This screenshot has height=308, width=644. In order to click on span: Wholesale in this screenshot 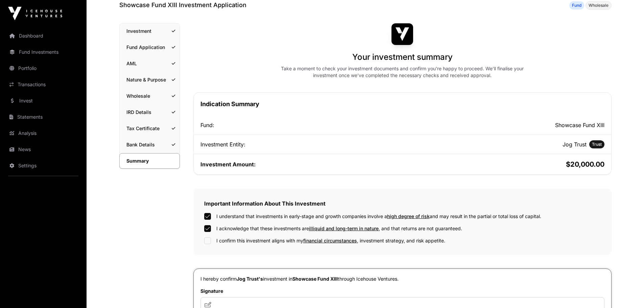, I will do `click(599, 5)`.